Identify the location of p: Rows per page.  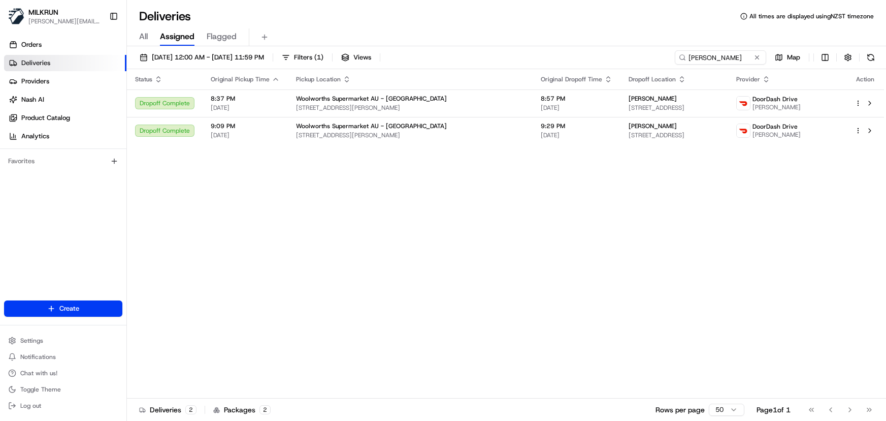
(680, 409).